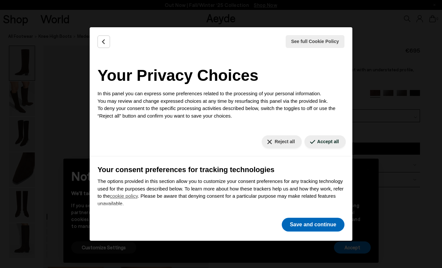 Image resolution: width=442 pixels, height=268 pixels. Describe the element at coordinates (221, 193) in the screenshot. I see `p: The options provided in this section allow you to customize your consent preferences for any trac...` at that location.